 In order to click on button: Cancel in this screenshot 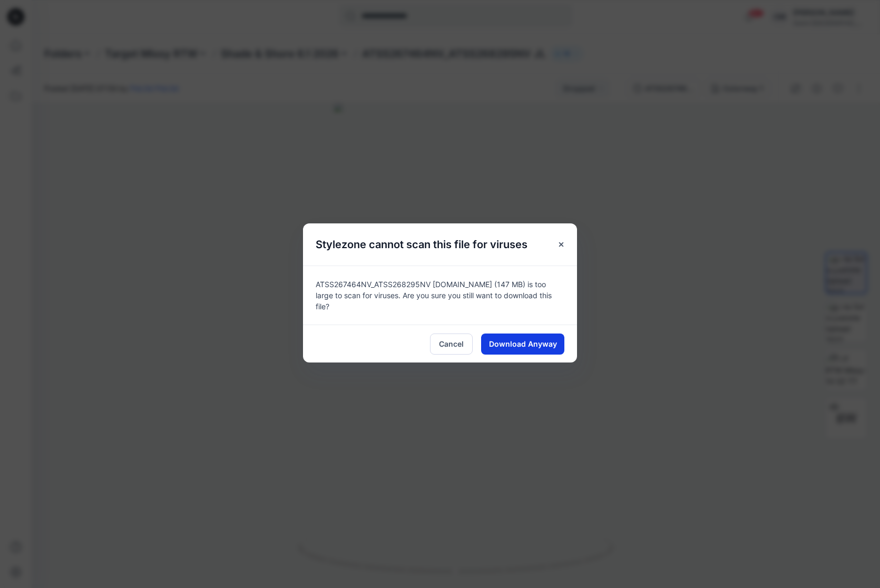, I will do `click(451, 344)`.